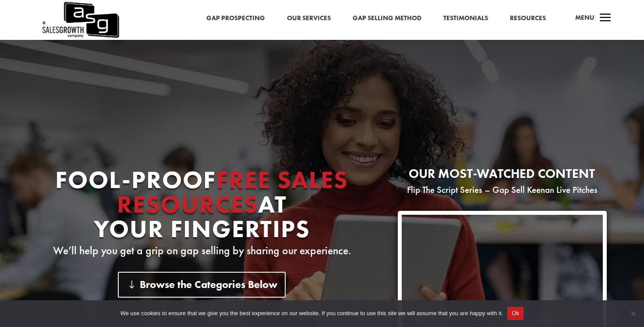  Describe the element at coordinates (201, 284) in the screenshot. I see `a: Browse the Categories Below` at that location.